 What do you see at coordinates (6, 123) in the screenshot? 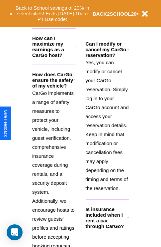
I see `div: Give Feedback` at bounding box center [6, 123].